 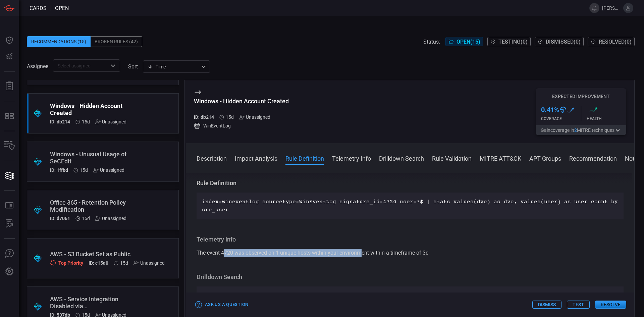 What do you see at coordinates (10, 116) in the screenshot?
I see `button: MITRE - Detection Posture` at bounding box center [10, 116].